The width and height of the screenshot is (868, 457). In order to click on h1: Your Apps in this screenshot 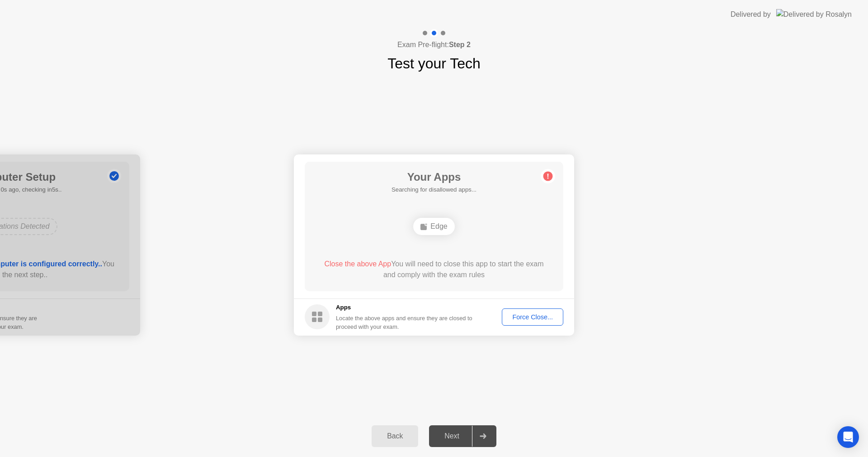, I will do `click(434, 177)`.